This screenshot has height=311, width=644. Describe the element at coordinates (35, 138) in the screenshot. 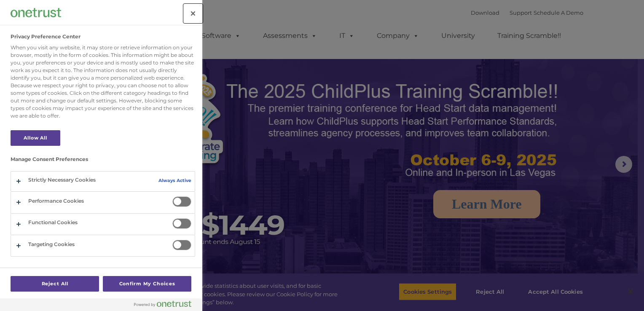

I see `button: Allow All` at that location.